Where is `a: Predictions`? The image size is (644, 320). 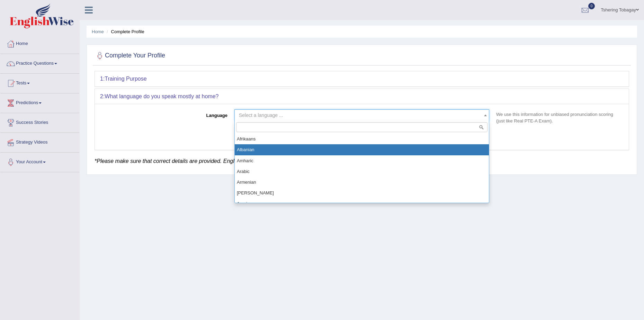
a: Predictions is located at coordinates (40, 102).